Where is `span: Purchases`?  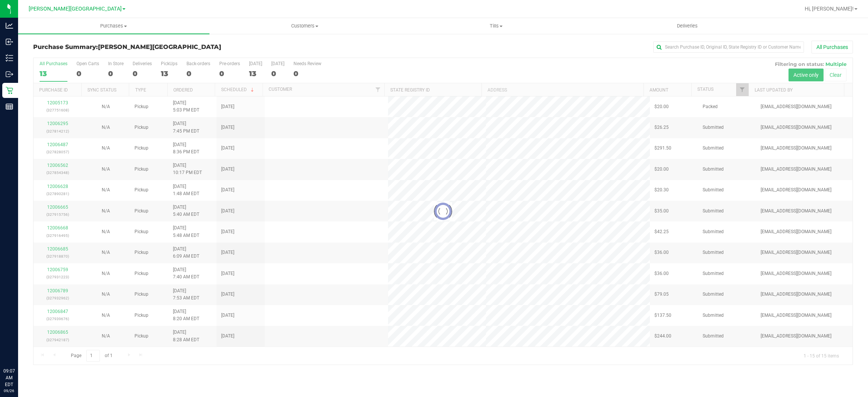 span: Purchases is located at coordinates (114, 26).